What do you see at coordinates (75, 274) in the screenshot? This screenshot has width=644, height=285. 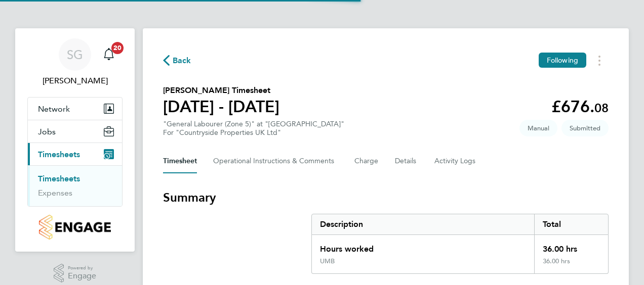 I see `a: Powered byEngage` at bounding box center [75, 274].